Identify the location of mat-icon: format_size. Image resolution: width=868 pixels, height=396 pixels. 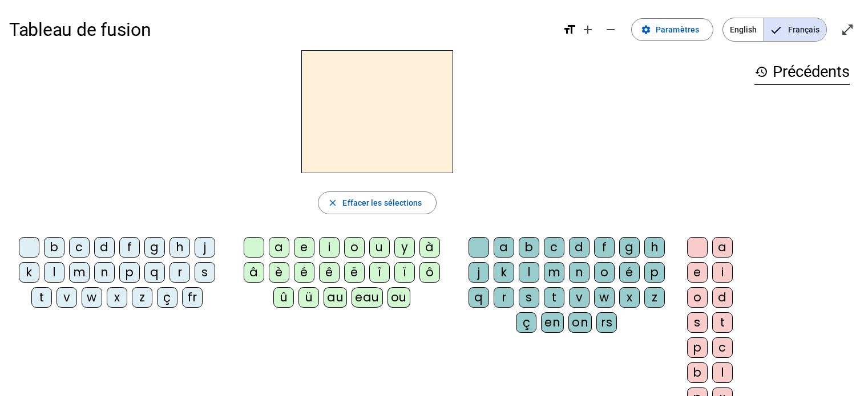
(570, 30).